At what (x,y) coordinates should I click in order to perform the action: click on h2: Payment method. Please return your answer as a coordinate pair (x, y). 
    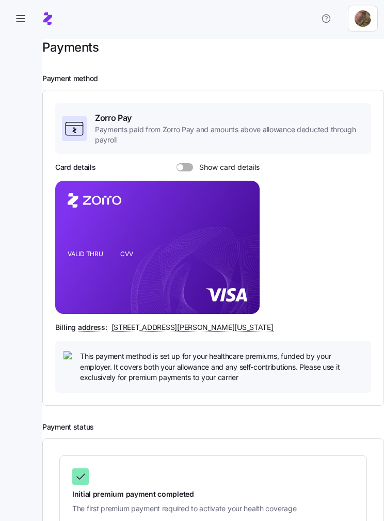
    Looking at the image, I should click on (213, 79).